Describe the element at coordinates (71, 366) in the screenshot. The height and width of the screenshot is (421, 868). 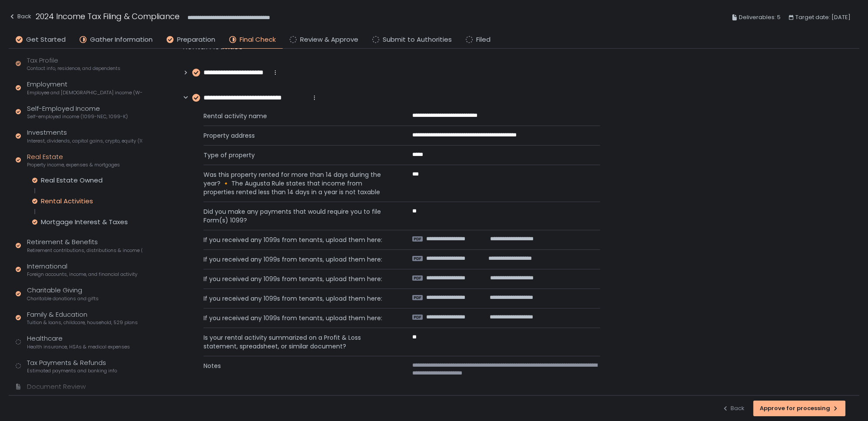
I see `div: Tax Payments & Refunds` at that location.